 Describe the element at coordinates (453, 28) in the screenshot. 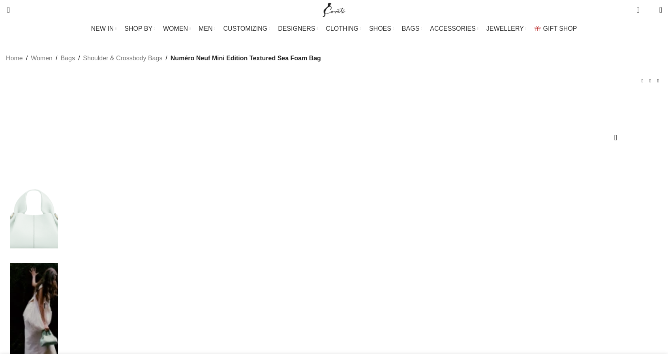

I see `span: ACCESSORIES` at that location.